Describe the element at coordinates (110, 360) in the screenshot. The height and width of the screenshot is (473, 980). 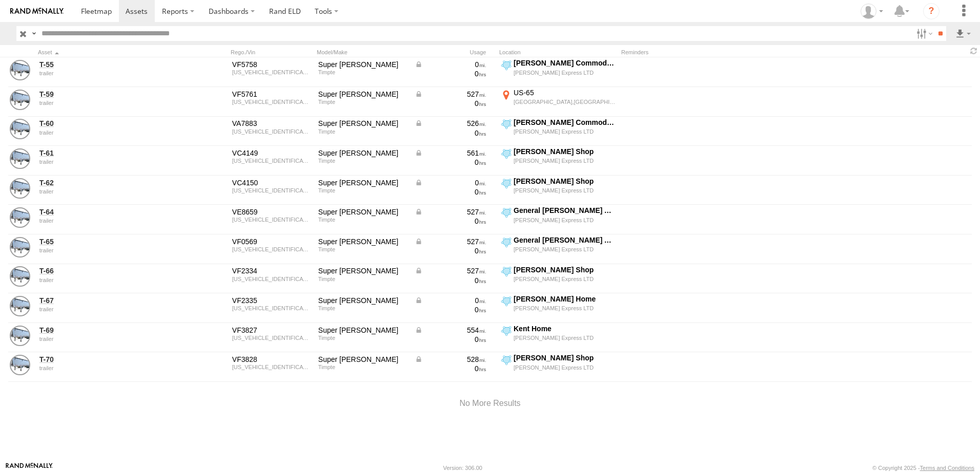
I see `a: T-70` at that location.